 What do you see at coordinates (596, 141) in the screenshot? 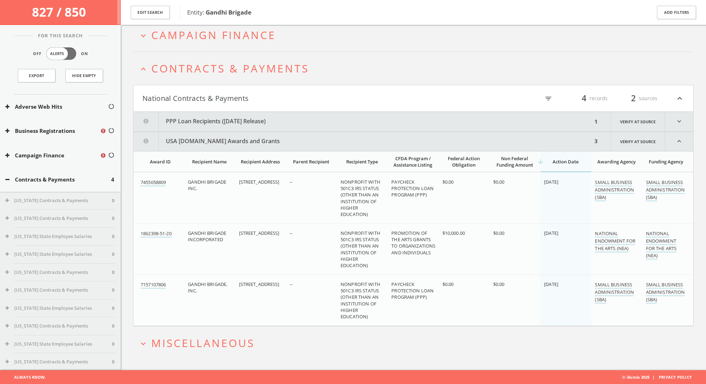
I see `div: 3` at bounding box center [596, 141].